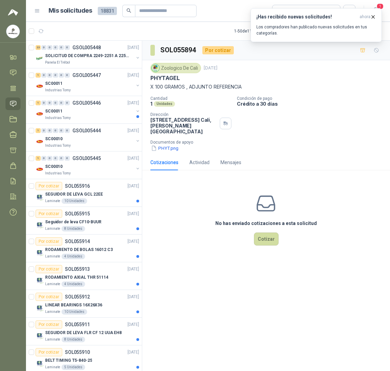 The height and width of the screenshot is (371, 390). What do you see at coordinates (306, 17) in the screenshot?
I see `h3: ¡Has recibido nuevas solicitudes!` at bounding box center [306, 17].